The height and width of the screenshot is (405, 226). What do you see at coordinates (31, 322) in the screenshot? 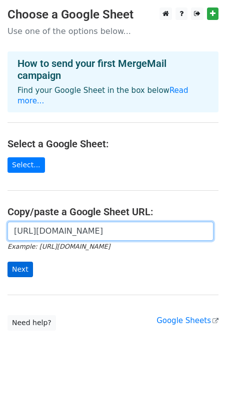
I see `a: Need help?` at bounding box center [31, 322].